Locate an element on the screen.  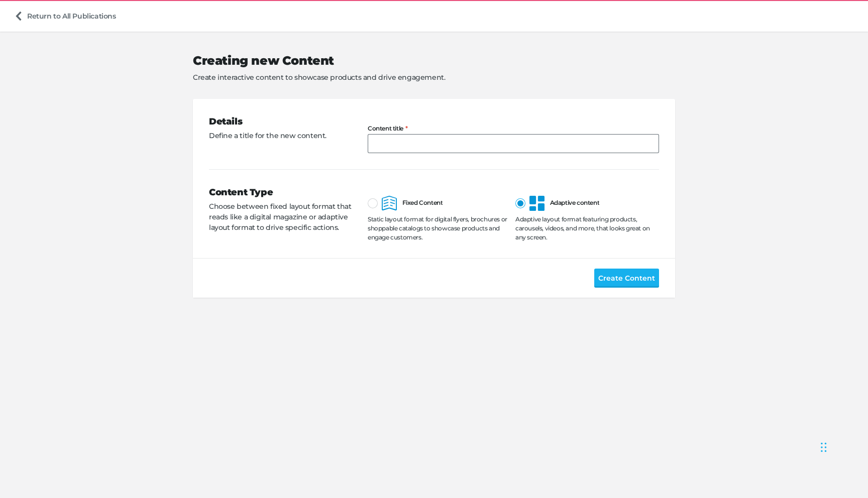
a: Return to All Publications is located at coordinates (65, 16).